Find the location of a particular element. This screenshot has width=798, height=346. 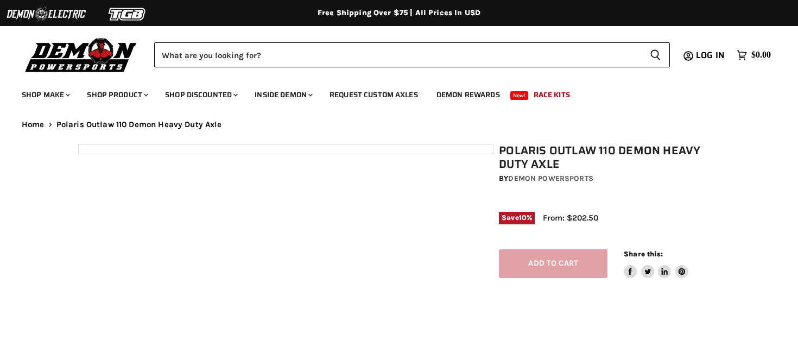

span: $0.00 is located at coordinates (761, 55).